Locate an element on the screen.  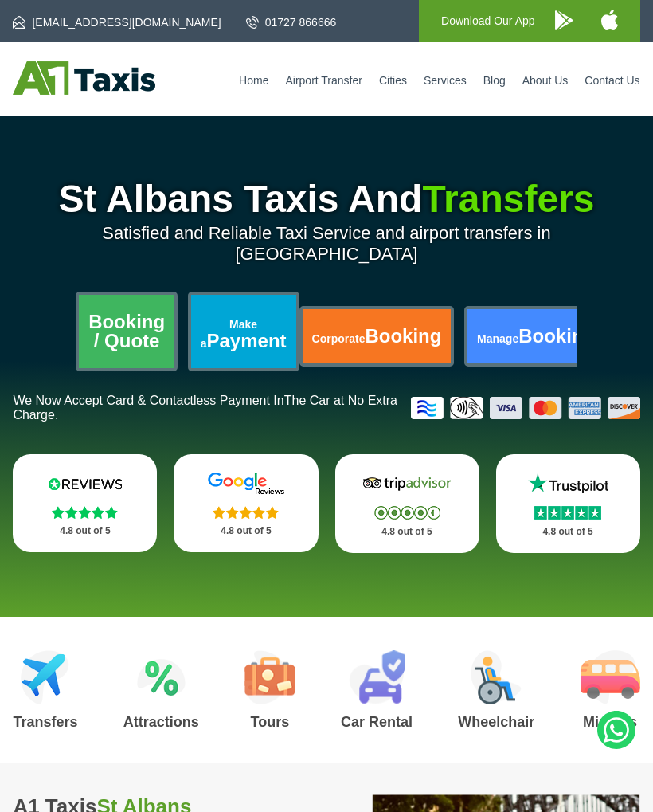
a: Blog is located at coordinates (495, 81).